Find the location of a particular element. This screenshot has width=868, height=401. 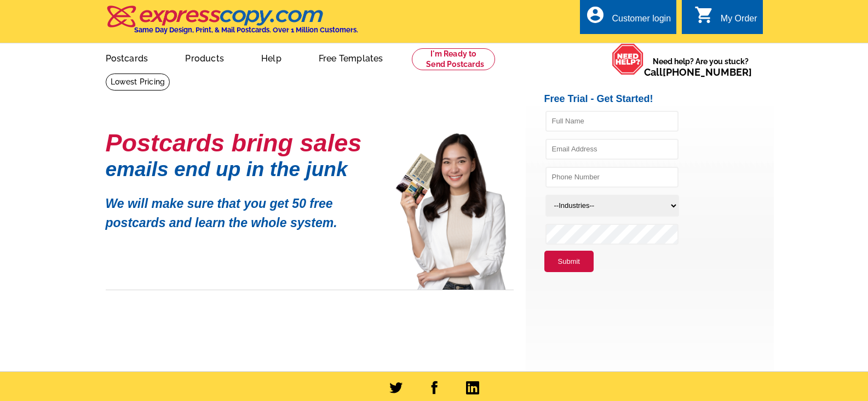

h4: Same Day Design, Print, & Mail Postcards. Over 1 Million Customers. is located at coordinates (246, 30).